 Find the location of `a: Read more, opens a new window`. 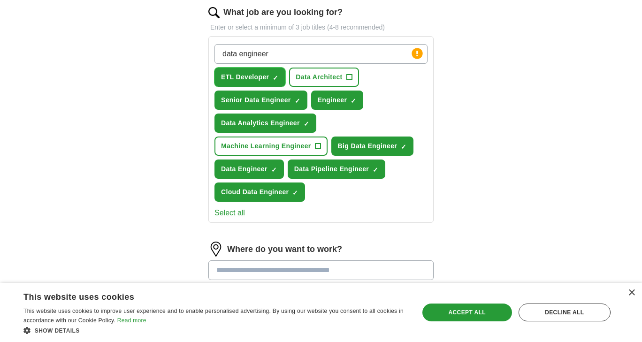

a: Read more, opens a new window is located at coordinates (132, 321).